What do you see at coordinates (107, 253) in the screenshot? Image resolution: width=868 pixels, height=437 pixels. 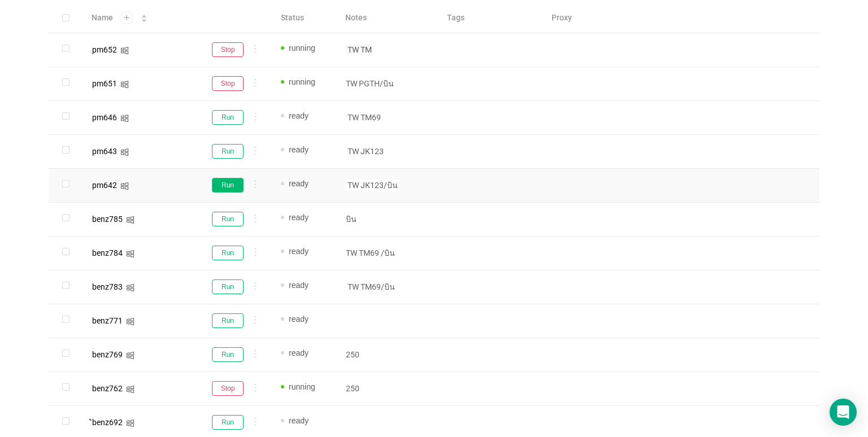 I see `div: benz784` at bounding box center [107, 253].